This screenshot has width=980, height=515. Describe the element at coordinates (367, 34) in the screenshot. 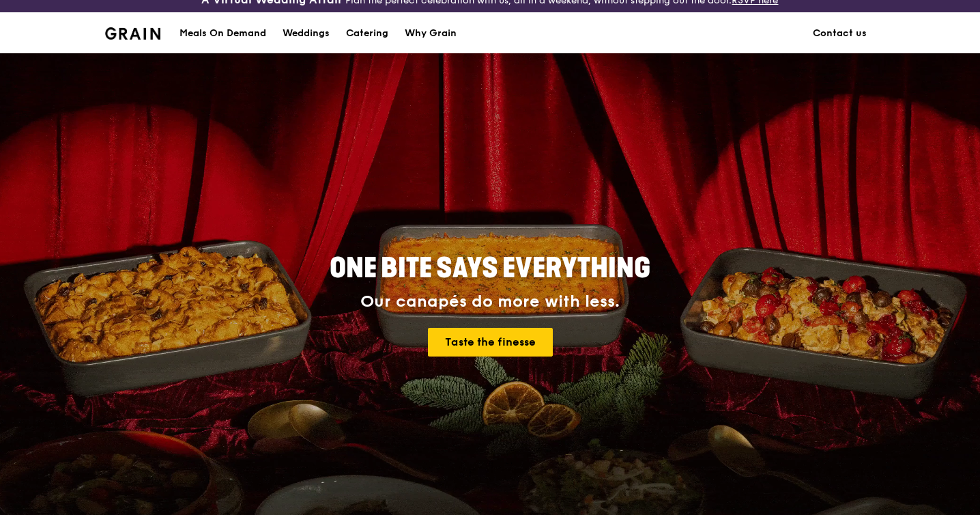

I see `div: Catering` at that location.